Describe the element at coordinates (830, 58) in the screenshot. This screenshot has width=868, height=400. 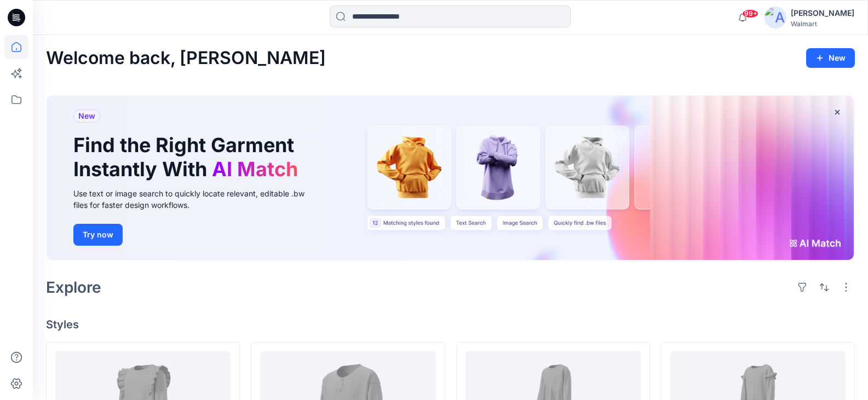
I see `button: New` at that location.